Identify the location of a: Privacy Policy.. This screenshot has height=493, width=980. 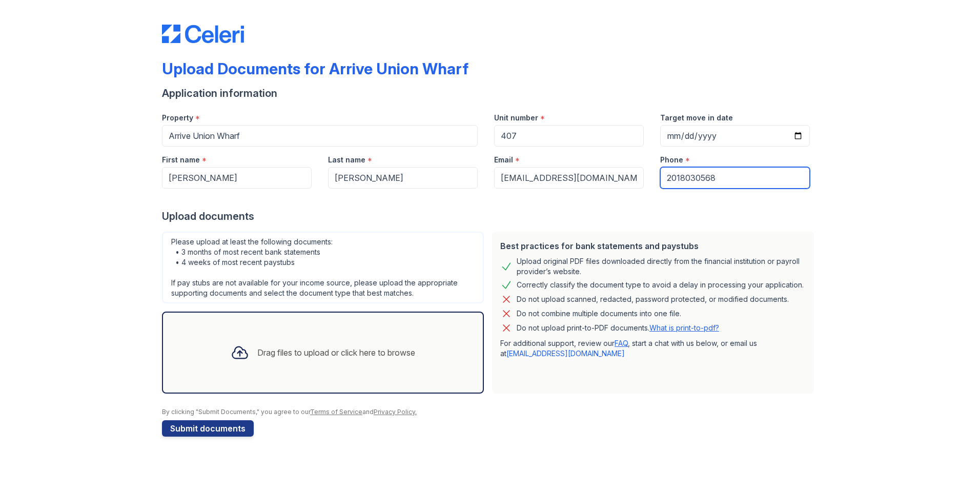
(395, 412).